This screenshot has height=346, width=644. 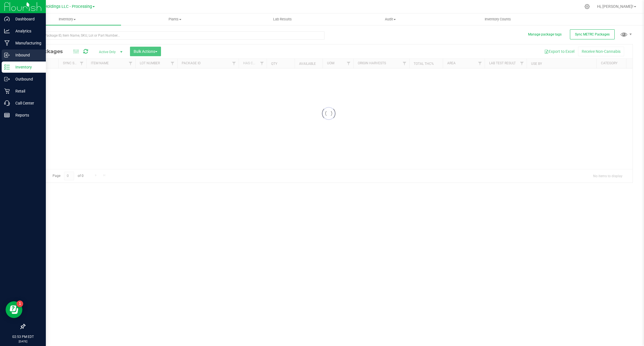 I want to click on p: Dashboard, so click(x=26, y=19).